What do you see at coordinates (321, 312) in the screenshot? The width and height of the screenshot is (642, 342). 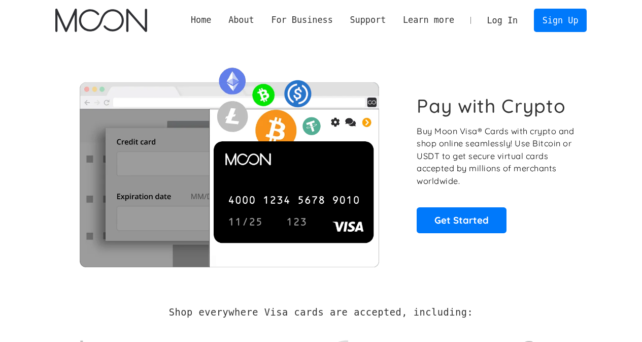 I see `h2: Shop everywhere Visa cards are accepted, including:` at bounding box center [321, 312].